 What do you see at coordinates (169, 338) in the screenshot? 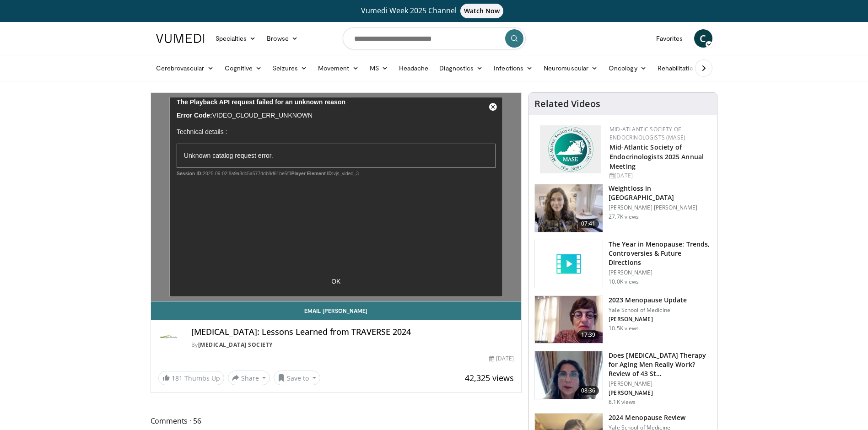
I see `img: Androgen Society` at bounding box center [169, 338].